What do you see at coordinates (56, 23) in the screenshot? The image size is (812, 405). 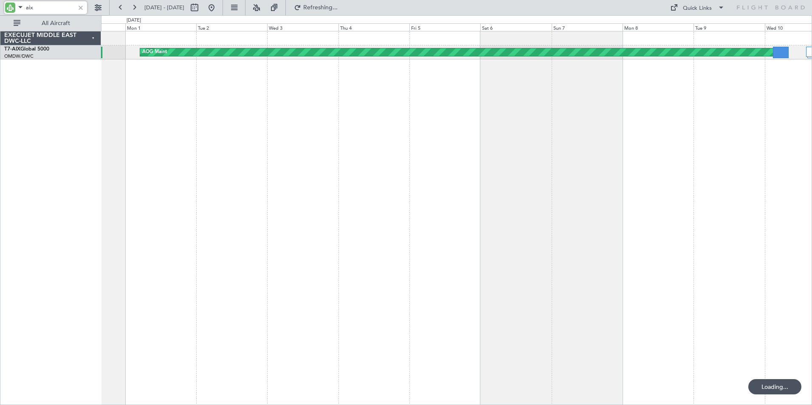 I see `span: All Aircraft` at bounding box center [56, 23].